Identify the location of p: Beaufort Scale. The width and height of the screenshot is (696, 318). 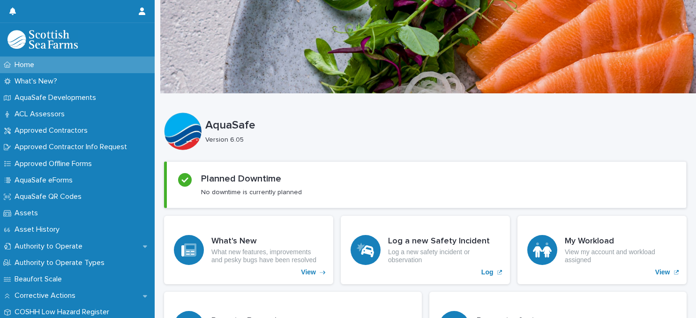
(40, 279).